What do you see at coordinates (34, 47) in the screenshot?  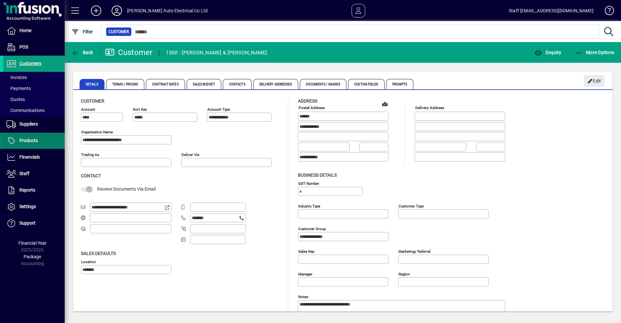 I see `a: POS` at bounding box center [34, 47].